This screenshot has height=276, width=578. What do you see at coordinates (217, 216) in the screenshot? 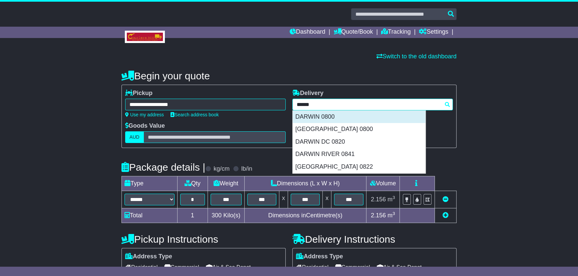
I see `span: 300` at bounding box center [217, 216].